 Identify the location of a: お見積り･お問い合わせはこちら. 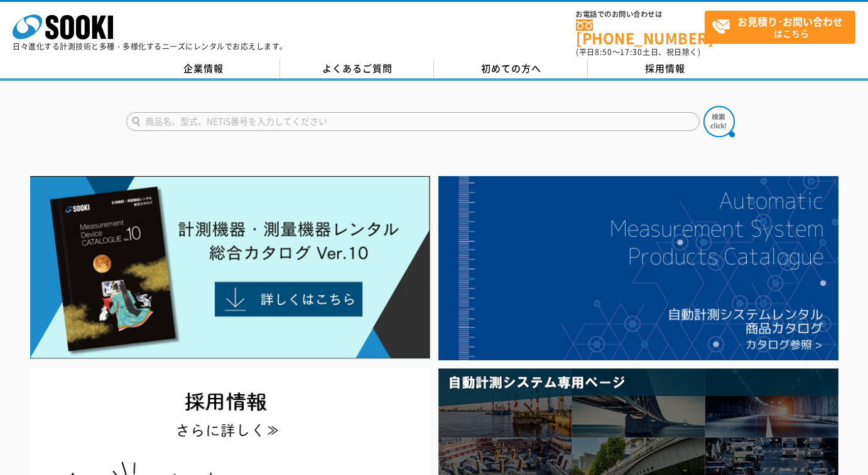
(780, 27).